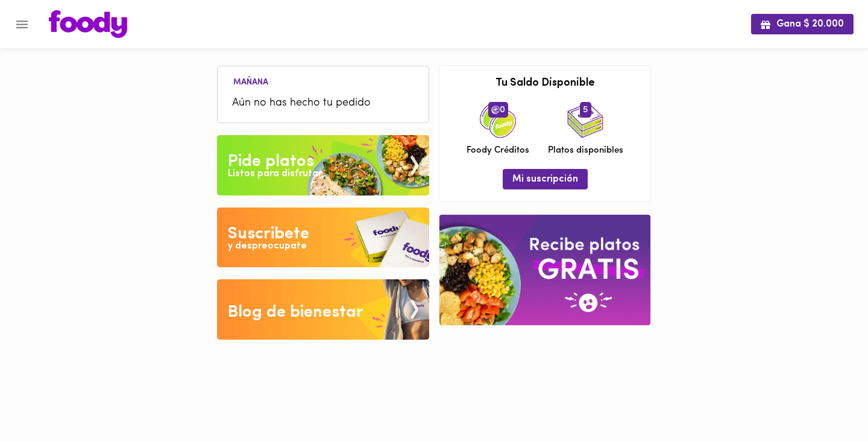 Image resolution: width=868 pixels, height=441 pixels. What do you see at coordinates (88, 24) in the screenshot?
I see `img: logo.png` at bounding box center [88, 24].